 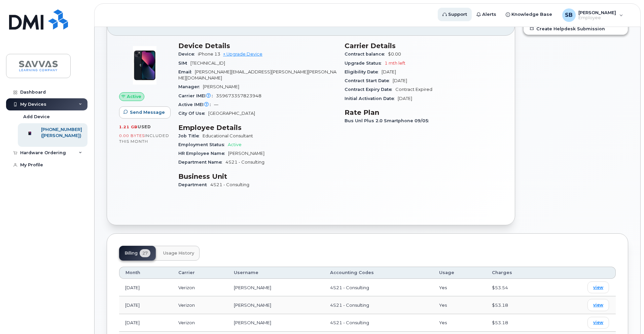 I want to click on a: Support, so click(x=455, y=14).